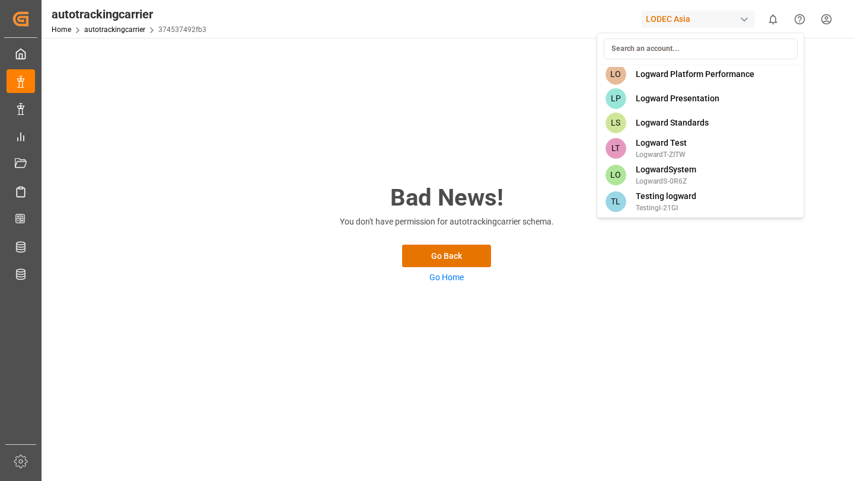  I want to click on input: Search an account..., so click(700, 49).